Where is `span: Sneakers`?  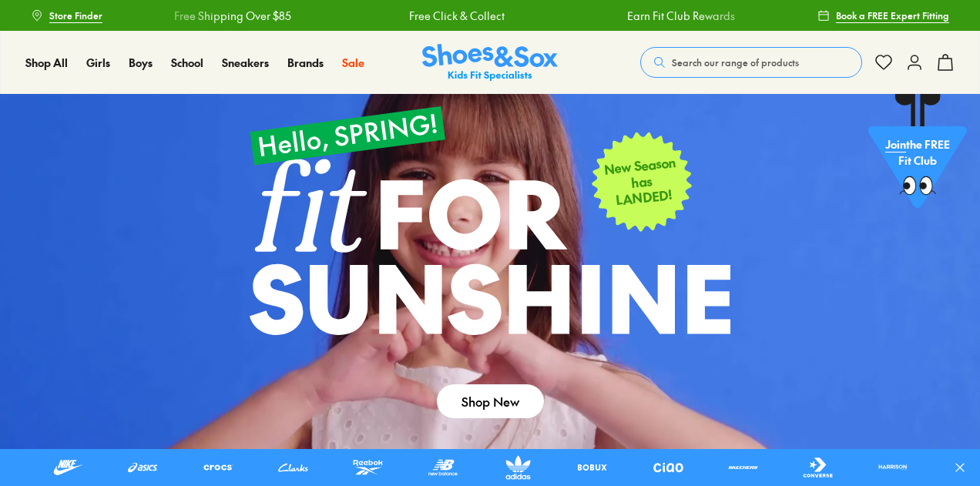
span: Sneakers is located at coordinates (245, 62).